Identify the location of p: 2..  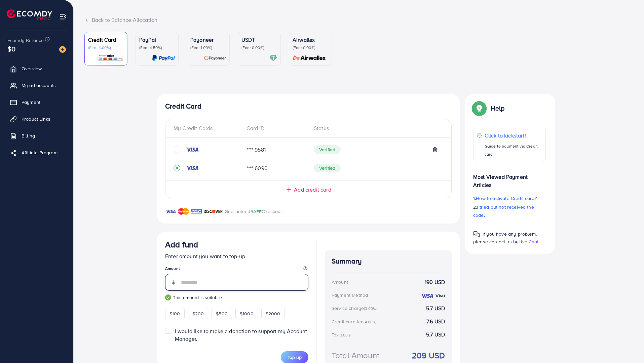
(509, 211).